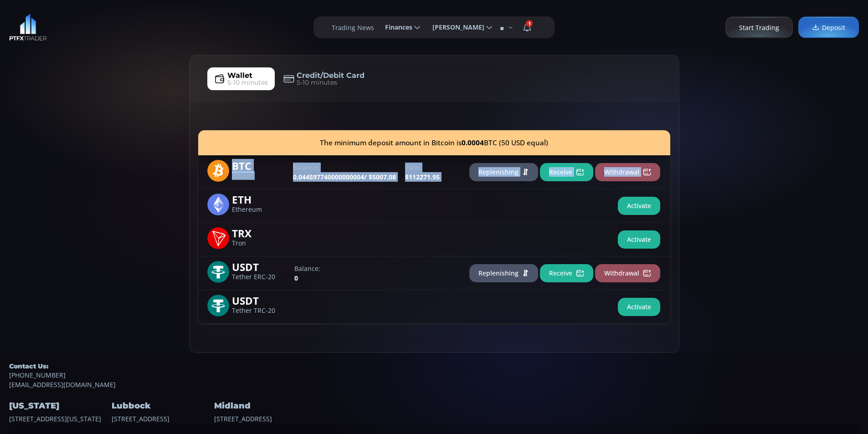 This screenshot has width=868, height=434. What do you see at coordinates (434, 143) in the screenshot?
I see `div: The minimum deposit amount in Bitcoin is BTC (50 USD equal)` at bounding box center [434, 143].